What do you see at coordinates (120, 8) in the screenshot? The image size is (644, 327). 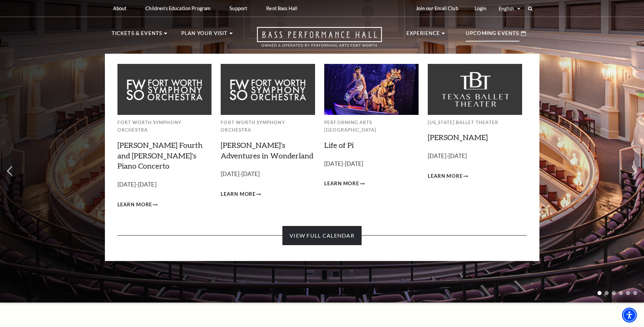 I see `p: About` at bounding box center [120, 8].